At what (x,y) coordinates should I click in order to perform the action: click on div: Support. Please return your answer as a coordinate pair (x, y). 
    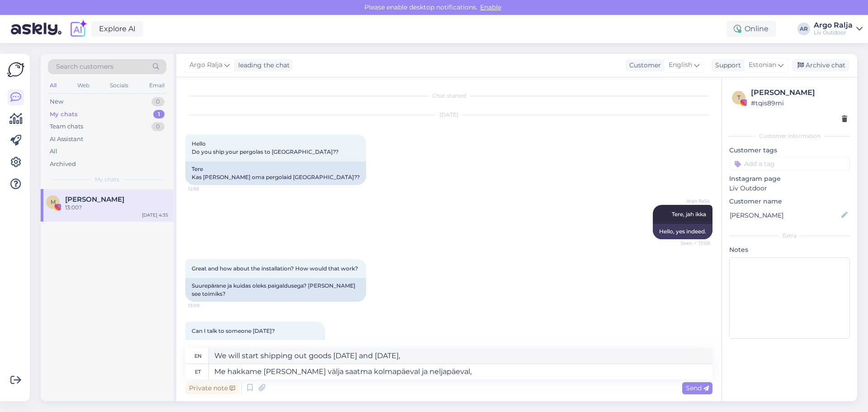
    Looking at the image, I should click on (726, 65).